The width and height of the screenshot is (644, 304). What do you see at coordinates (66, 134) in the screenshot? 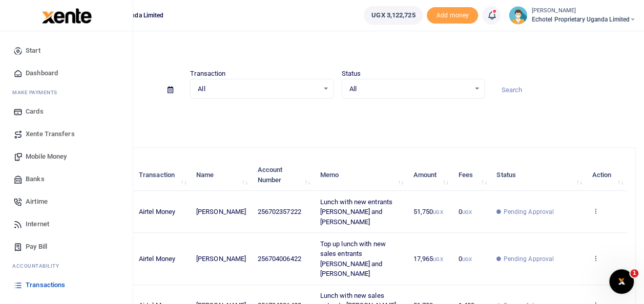
I see `a: Xente Transfers` at bounding box center [66, 134].